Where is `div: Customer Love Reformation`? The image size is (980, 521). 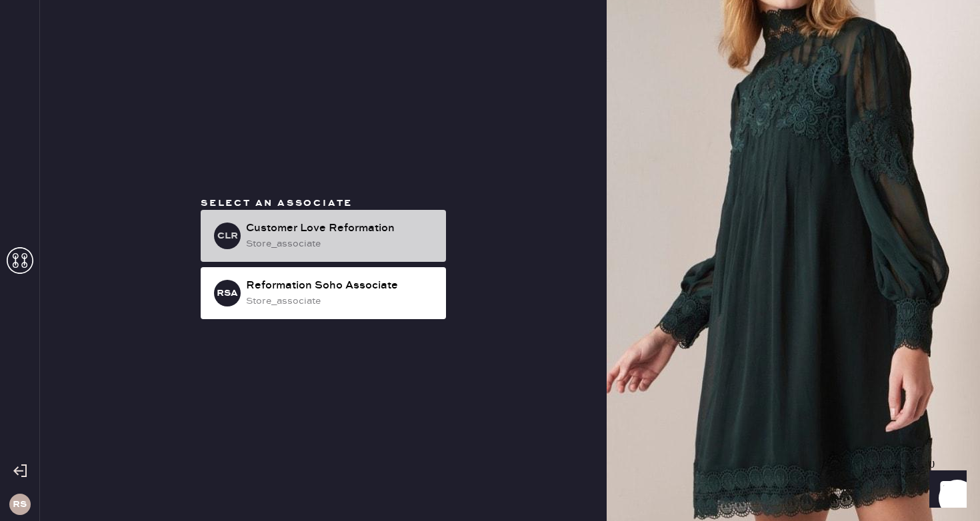
div: Customer Love Reformation is located at coordinates (340, 228).